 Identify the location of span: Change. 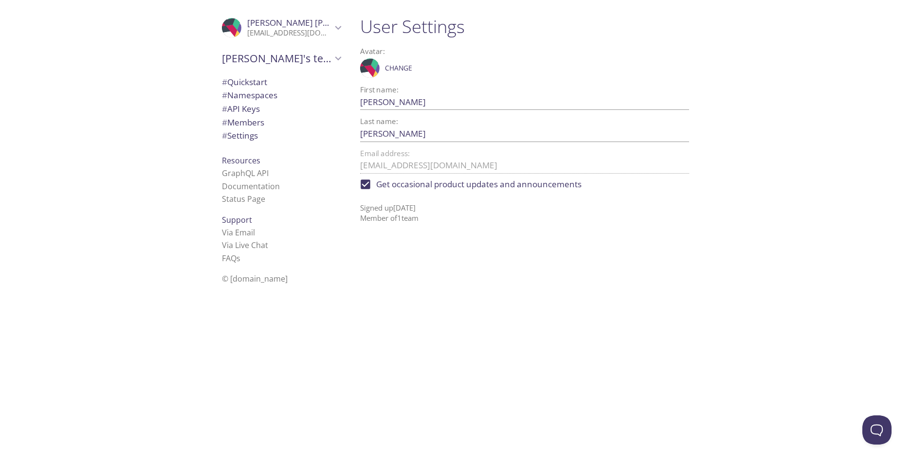
(399, 68).